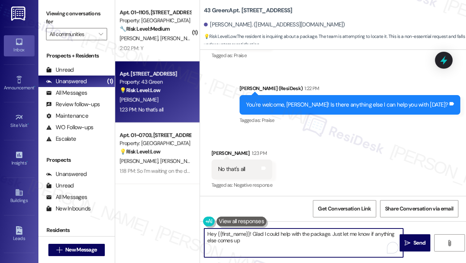 The image size is (466, 263). Describe the element at coordinates (258, 153) in the screenshot. I see `div: 1:23 PM` at that location.